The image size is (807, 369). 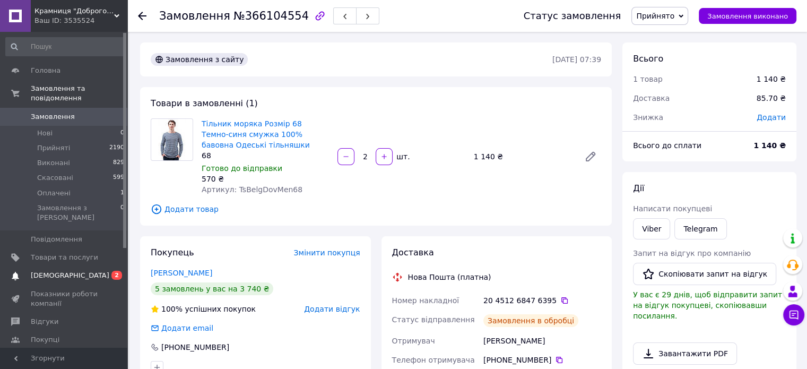 What do you see at coordinates (692, 253) in the screenshot?
I see `span: Запит на відгук про компанію` at bounding box center [692, 253].